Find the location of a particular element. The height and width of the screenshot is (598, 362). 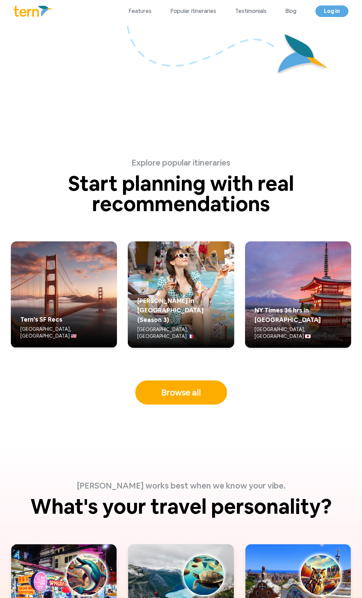

a: Log in is located at coordinates (332, 11).